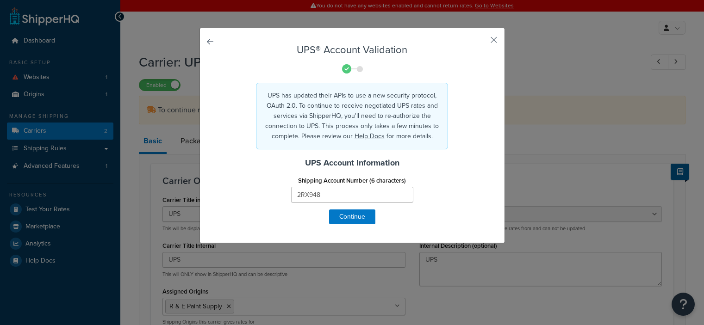 The width and height of the screenshot is (704, 325). Describe the element at coordinates (352, 116) in the screenshot. I see `p: UPS has updated their APIs to use a new security protocol, OAuth 2.0. To continue to receive nego...` at that location.